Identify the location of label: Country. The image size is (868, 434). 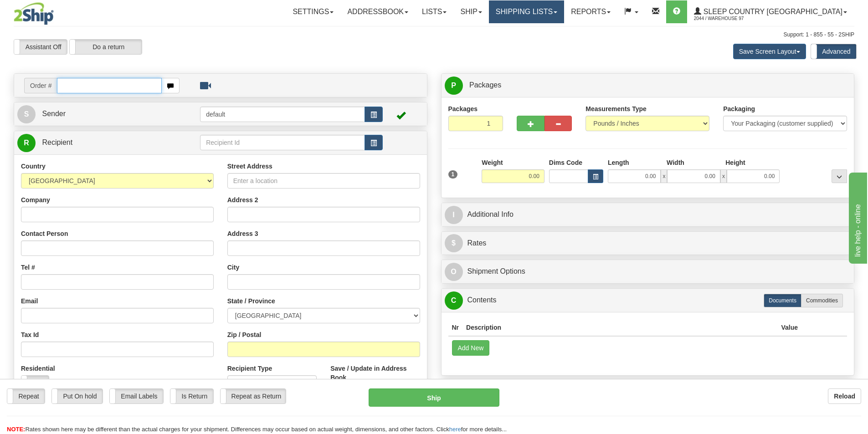
(33, 166).